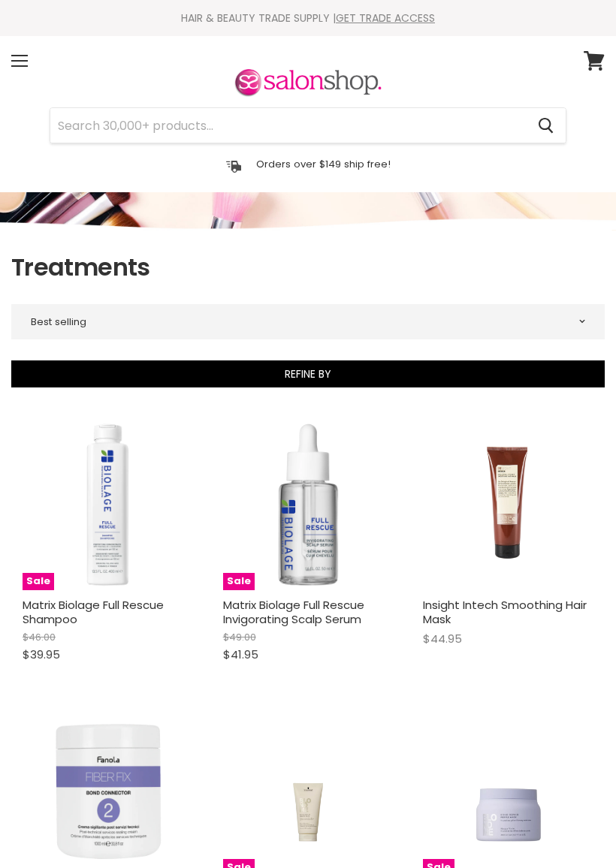 The image size is (616, 868). What do you see at coordinates (41, 654) in the screenshot?
I see `span: $39.95` at bounding box center [41, 654].